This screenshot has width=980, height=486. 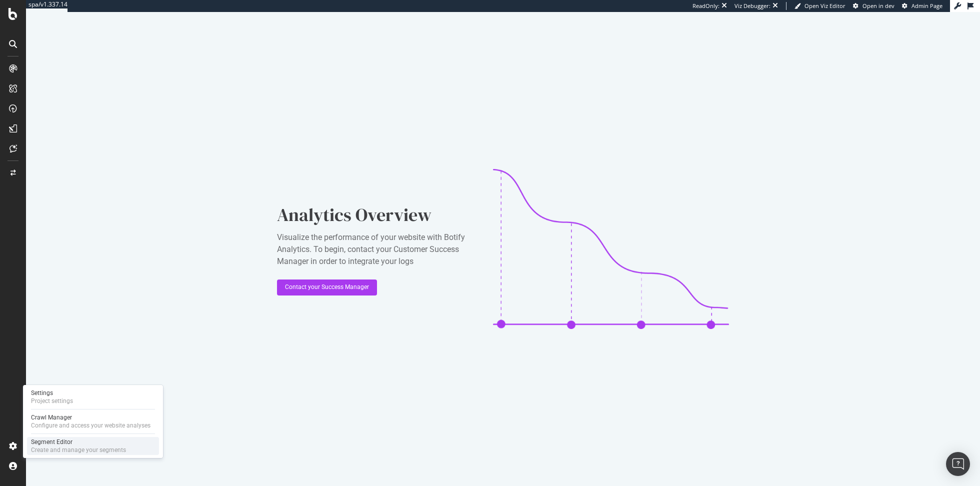 What do you see at coordinates (52, 393) in the screenshot?
I see `div: Settings` at bounding box center [52, 393].